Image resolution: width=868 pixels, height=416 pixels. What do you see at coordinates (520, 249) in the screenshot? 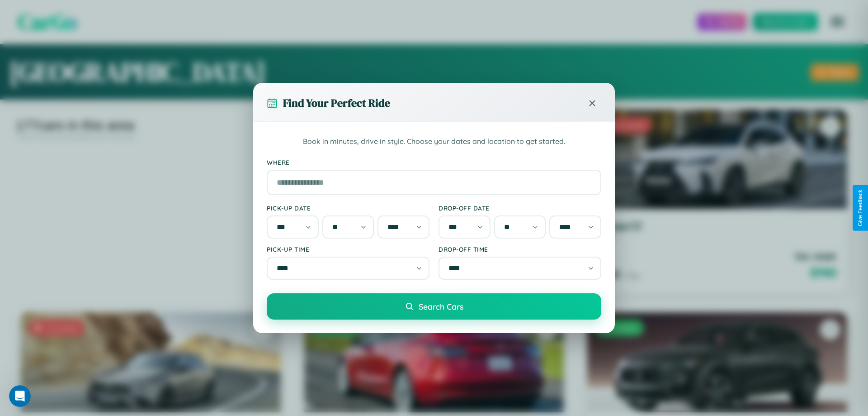
I see `label: Drop-off Time` at bounding box center [520, 249].